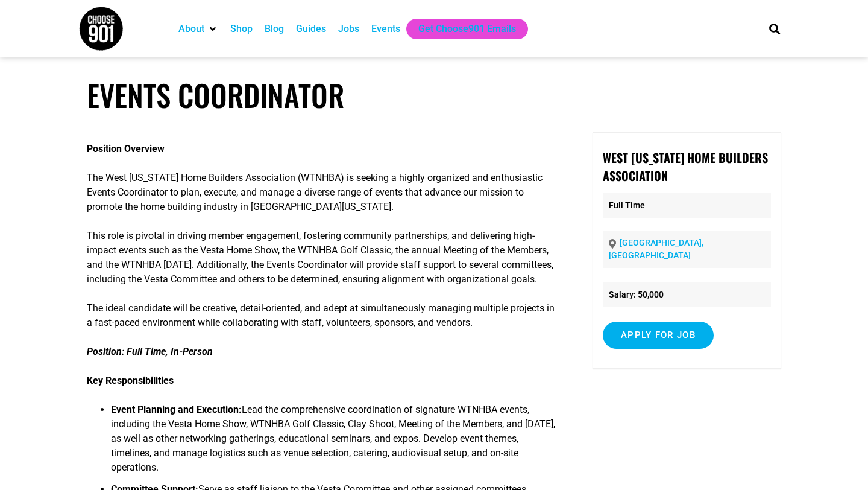  What do you see at coordinates (322, 257) in the screenshot?
I see `p: This role is pivotal in driving member engagement, fostering community partnerships, and deliveri...` at bounding box center [322, 257].